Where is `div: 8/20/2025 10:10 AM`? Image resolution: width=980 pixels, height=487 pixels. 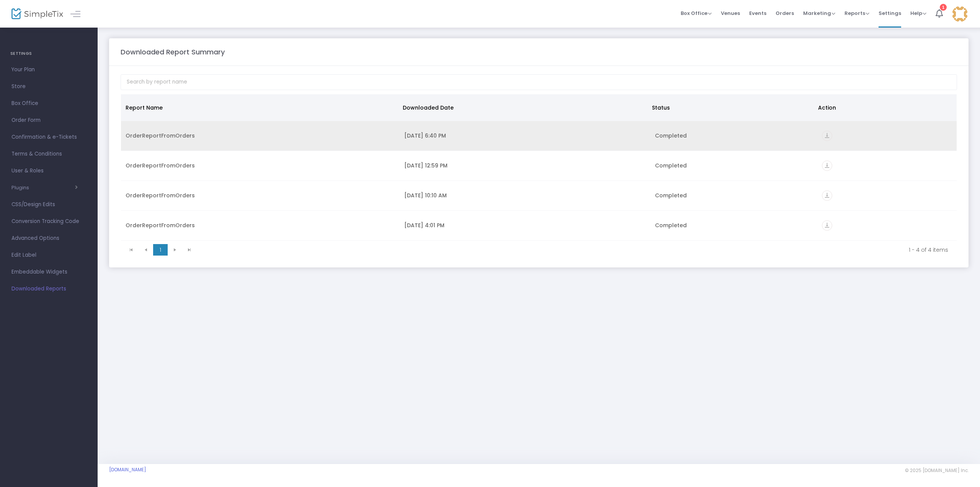 div: 8/20/2025 10:10 AM is located at coordinates (525, 196).